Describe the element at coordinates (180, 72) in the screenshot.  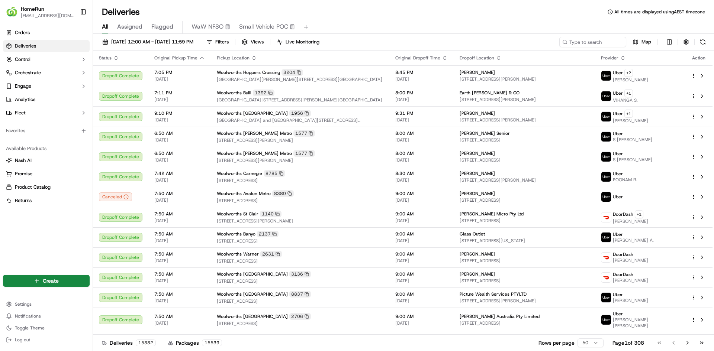
I see `span: 7:05 PM` at that location.